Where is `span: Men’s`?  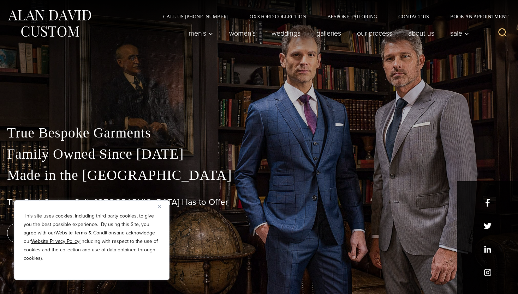 span: Men’s is located at coordinates (201, 33).